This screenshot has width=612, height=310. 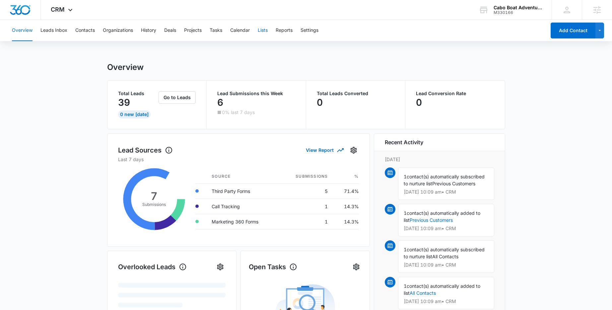 I want to click on h1: Overlooked Leads, so click(x=152, y=267).